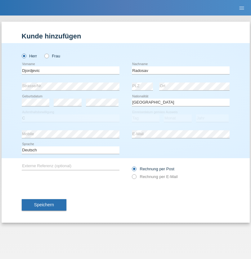 The image size is (251, 259). What do you see at coordinates (52, 56) in the screenshot?
I see `label: Frau` at bounding box center [52, 56].